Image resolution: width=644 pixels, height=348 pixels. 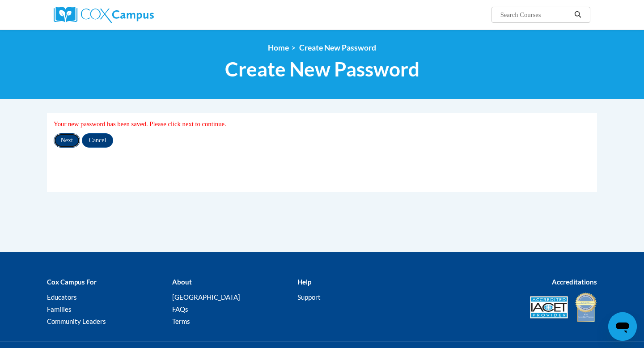 I want to click on a: Cox Campus, so click(x=139, y=15).